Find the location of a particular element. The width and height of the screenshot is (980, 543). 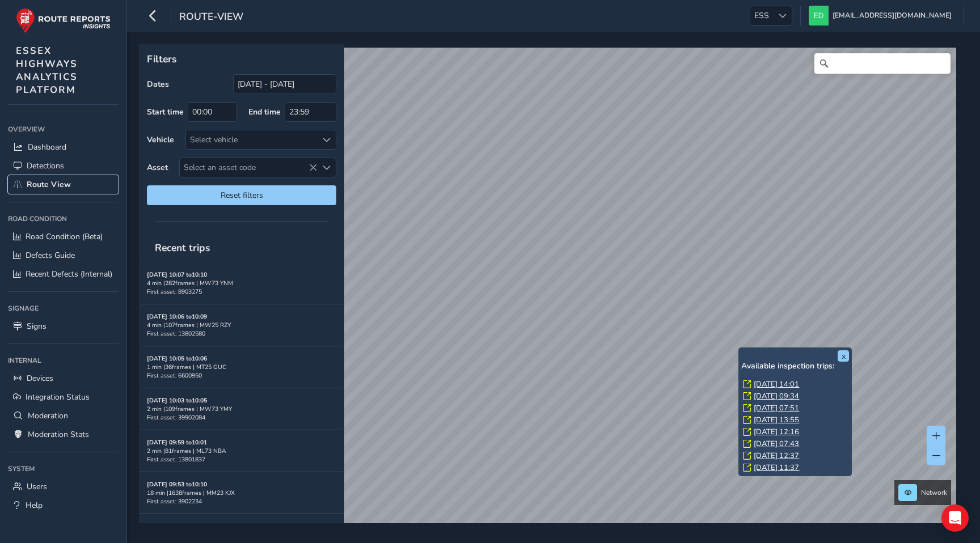

a: Help is located at coordinates (63, 506).